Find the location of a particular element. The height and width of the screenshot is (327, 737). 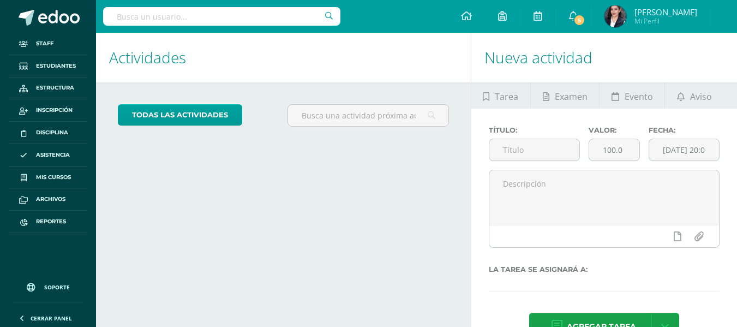

a: Disciplina is located at coordinates (48, 133).